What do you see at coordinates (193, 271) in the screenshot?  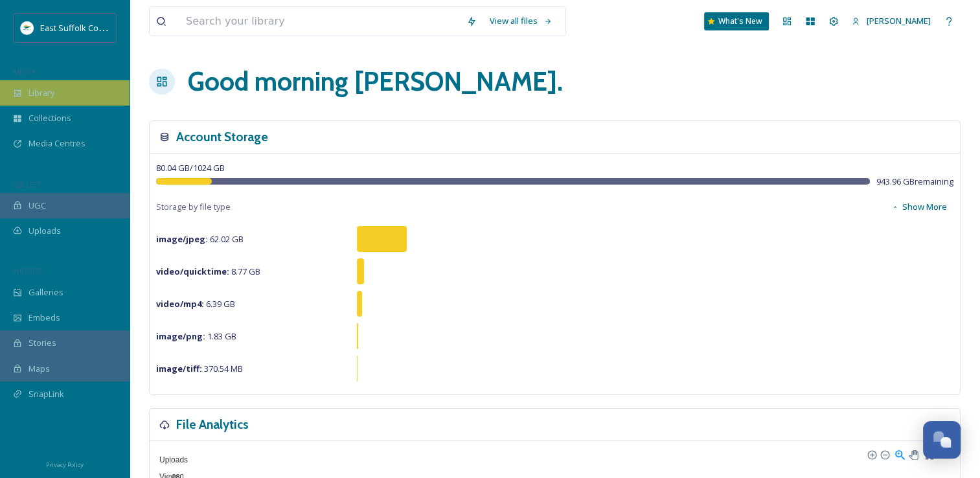 I see `strong: video/quicktime :` at bounding box center [193, 271].